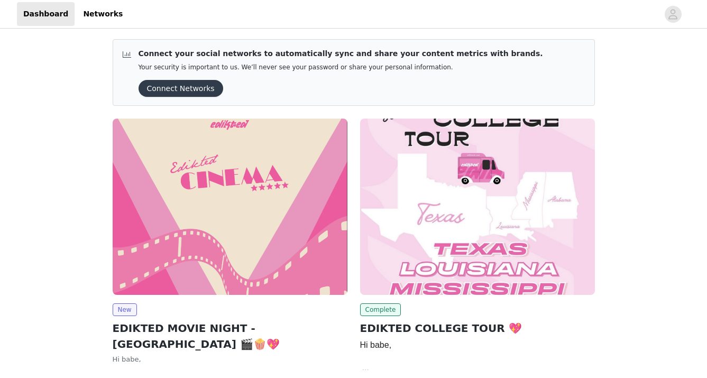 Image resolution: width=707 pixels, height=378 pixels. I want to click on span: New, so click(125, 309).